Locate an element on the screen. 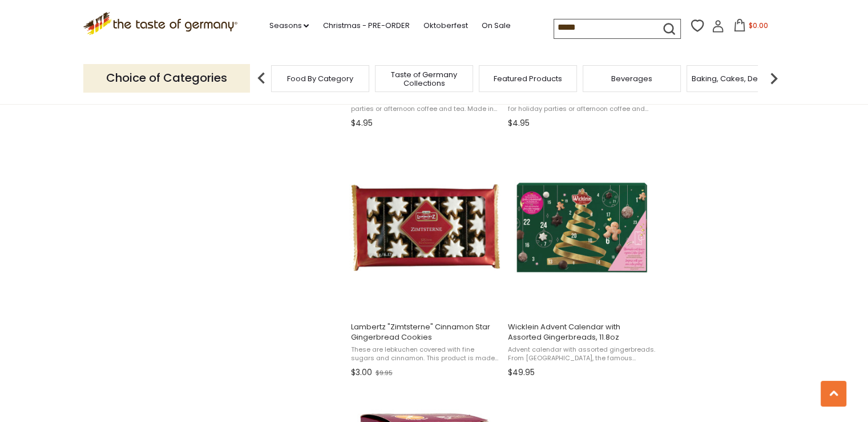 The image size is (868, 422). a: On Sale is located at coordinates (495, 26).